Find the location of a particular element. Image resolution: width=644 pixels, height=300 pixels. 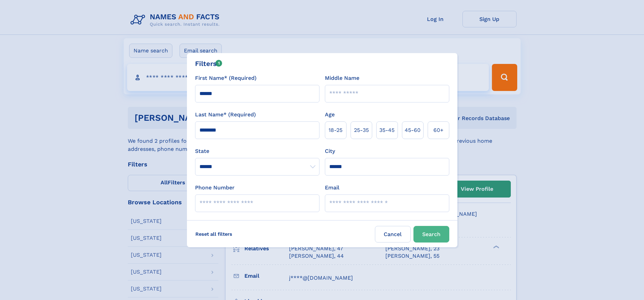

label: Phone Number is located at coordinates (215, 188).